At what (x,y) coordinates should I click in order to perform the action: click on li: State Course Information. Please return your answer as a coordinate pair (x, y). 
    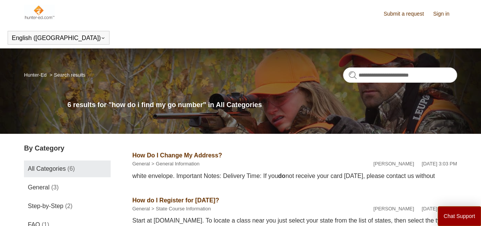
    Looking at the image, I should click on (180, 209).